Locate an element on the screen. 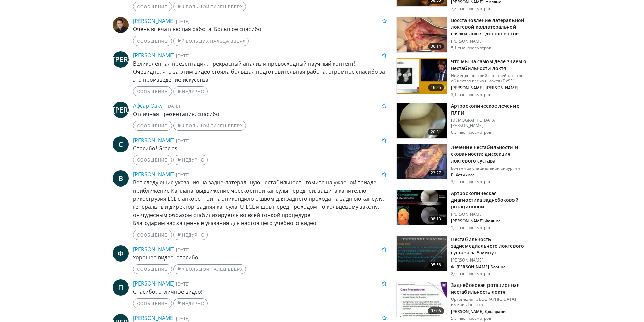 The height and width of the screenshot is (322, 644). font: В is located at coordinates (120, 178).